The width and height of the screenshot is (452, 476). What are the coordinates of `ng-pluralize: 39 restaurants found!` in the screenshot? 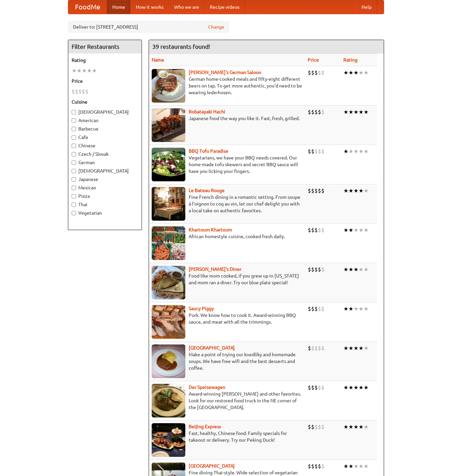 It's located at (181, 47).